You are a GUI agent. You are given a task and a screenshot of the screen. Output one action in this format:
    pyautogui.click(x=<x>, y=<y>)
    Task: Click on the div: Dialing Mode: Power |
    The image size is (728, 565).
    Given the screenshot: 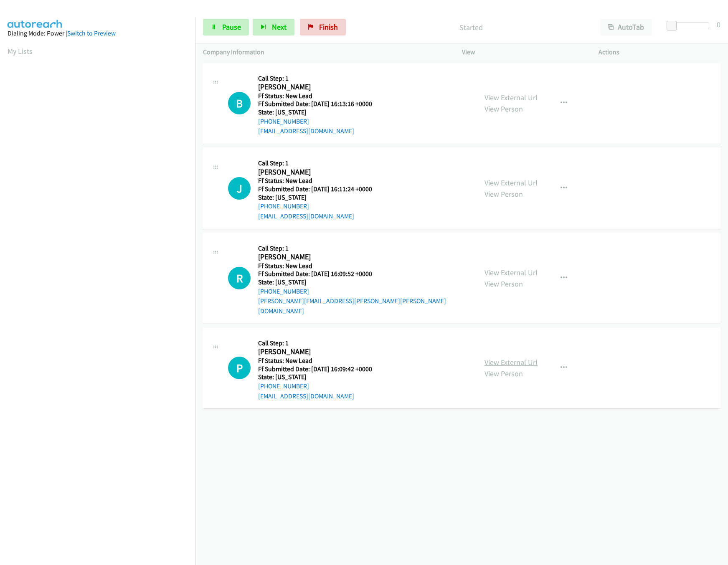 What is the action you would take?
    pyautogui.click(x=98, y=34)
    